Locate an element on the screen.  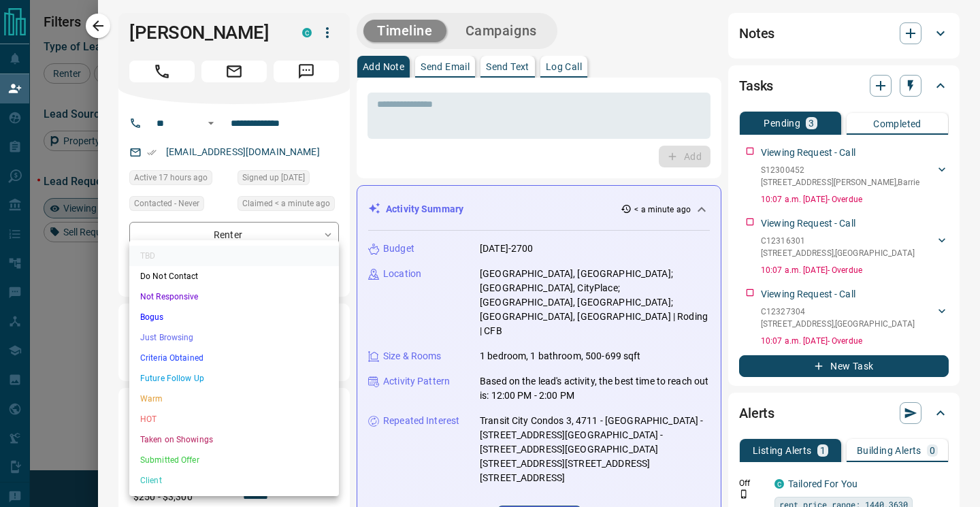
li: Future Follow Up is located at coordinates (234, 378).